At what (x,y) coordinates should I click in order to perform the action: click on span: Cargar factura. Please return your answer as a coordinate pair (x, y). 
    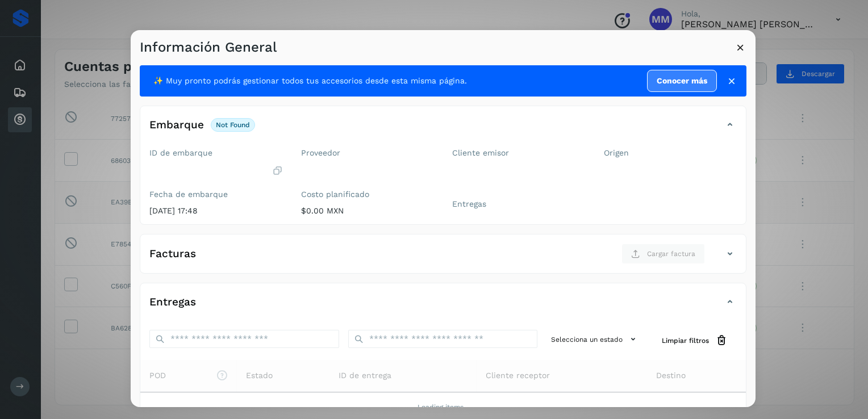
    Looking at the image, I should click on (671, 254).